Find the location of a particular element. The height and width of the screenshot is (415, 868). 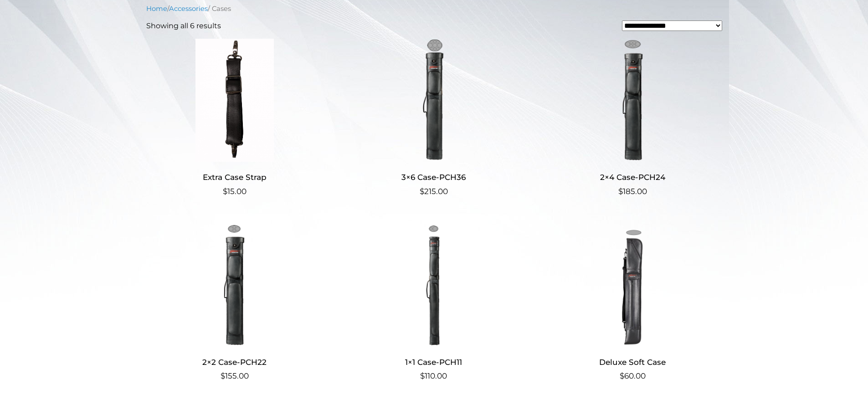

h2: Extra Case Strap is located at coordinates (235, 177).